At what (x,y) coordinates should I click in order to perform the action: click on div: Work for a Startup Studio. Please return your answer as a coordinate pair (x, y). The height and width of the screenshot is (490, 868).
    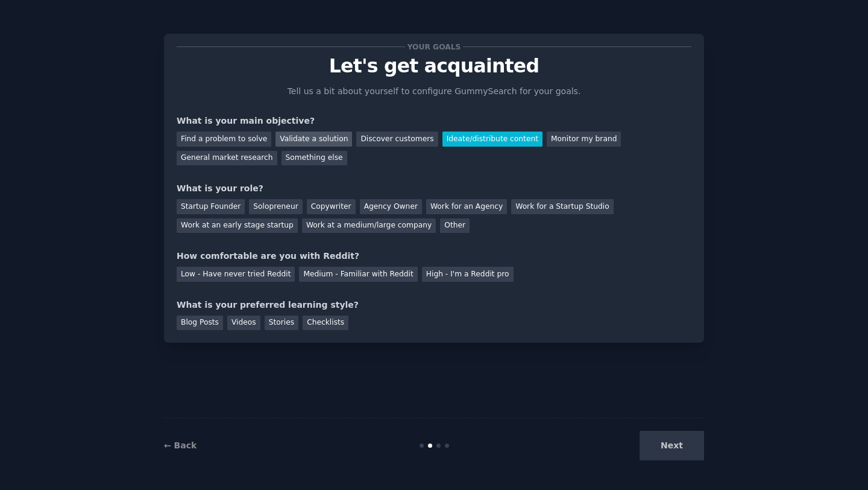
    Looking at the image, I should click on (562, 207).